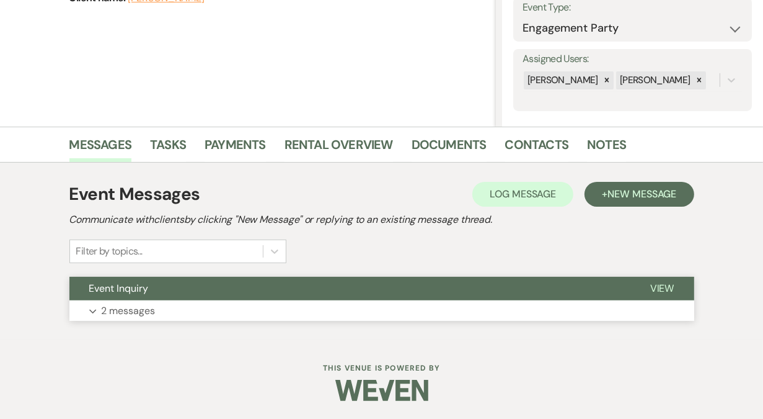 Image resolution: width=763 pixels, height=419 pixels. I want to click on h1: Event Messages, so click(135, 194).